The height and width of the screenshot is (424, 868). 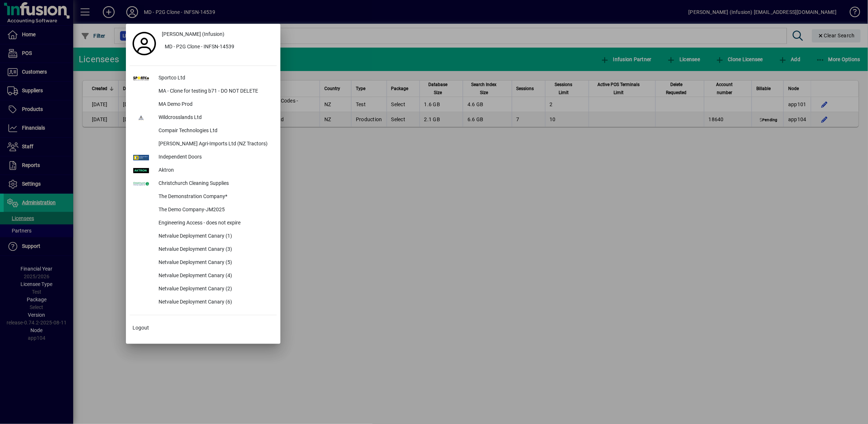 I want to click on div: Netvalue Deployment Canary (5), so click(x=215, y=263).